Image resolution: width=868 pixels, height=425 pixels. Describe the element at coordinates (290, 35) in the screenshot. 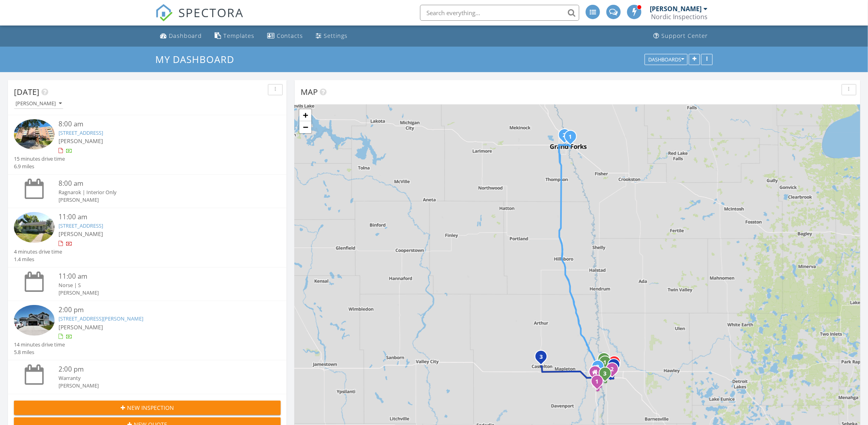

I see `div: Contacts` at that location.